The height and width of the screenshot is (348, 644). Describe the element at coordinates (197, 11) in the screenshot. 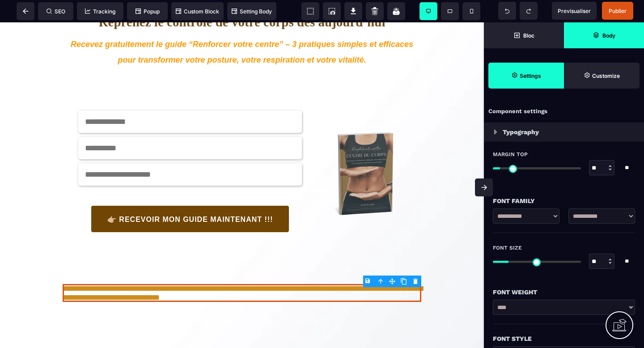

I see `span: Custom Block` at that location.